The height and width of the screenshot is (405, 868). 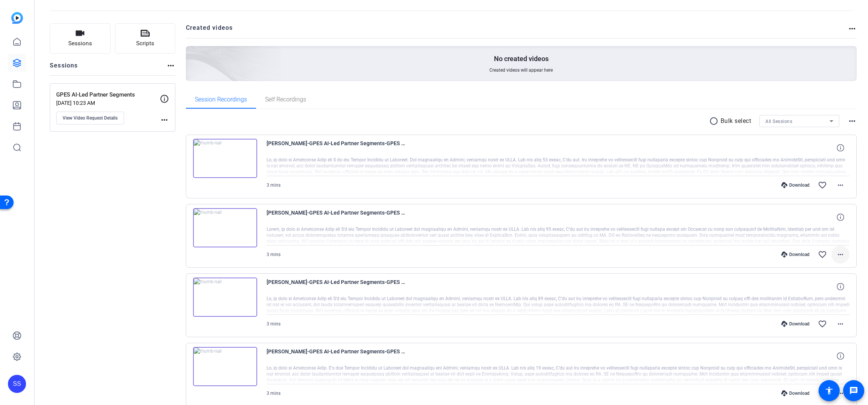 I want to click on button: View Video Request Details, so click(x=90, y=118).